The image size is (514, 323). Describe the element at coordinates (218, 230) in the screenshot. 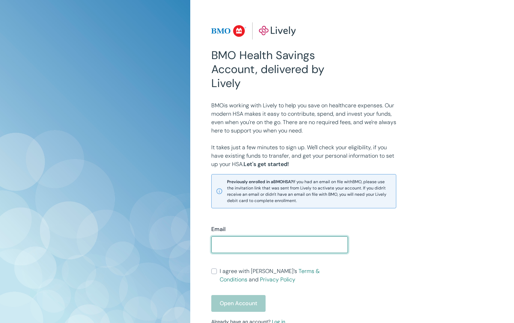

I see `label: Email` at that location.